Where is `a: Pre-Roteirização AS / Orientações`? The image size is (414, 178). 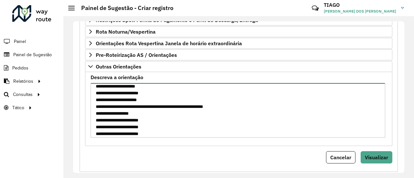 a: Pre-Roteirização AS / Orientações is located at coordinates (239, 55).